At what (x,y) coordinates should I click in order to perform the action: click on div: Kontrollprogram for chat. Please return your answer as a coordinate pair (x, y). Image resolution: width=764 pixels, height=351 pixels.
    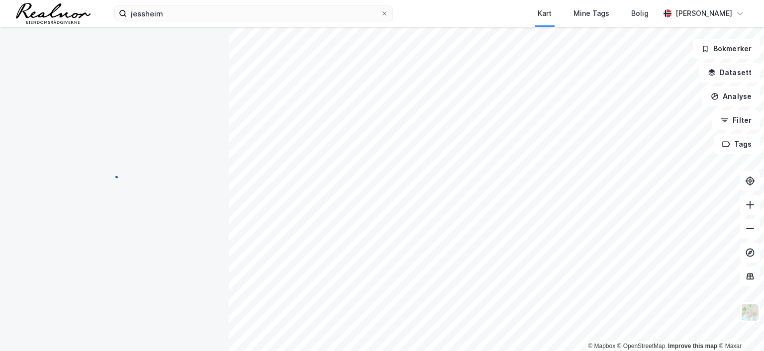
    Looking at the image, I should click on (739, 327).